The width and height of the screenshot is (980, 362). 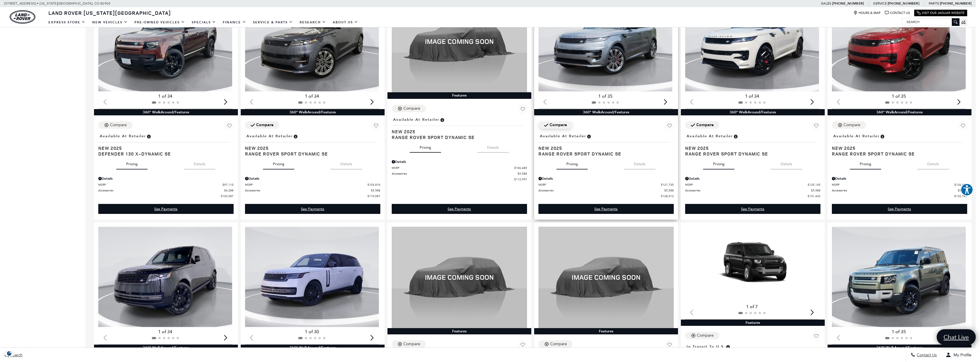 What do you see at coordinates (752, 306) in the screenshot?
I see `div: 1 of 7` at bounding box center [752, 306].